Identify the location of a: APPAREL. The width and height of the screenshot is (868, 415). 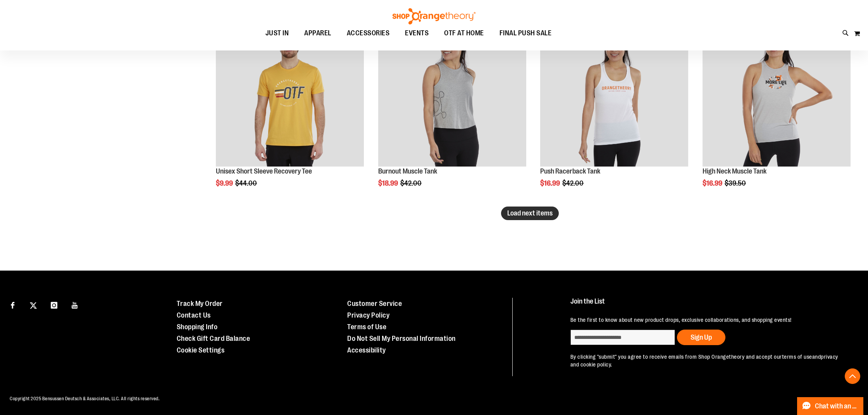
(318, 33).